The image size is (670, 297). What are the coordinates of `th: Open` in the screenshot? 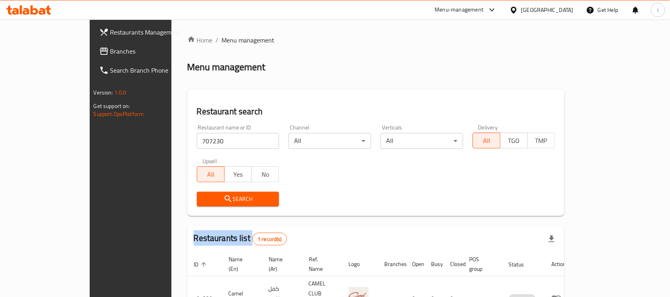 It's located at (416, 264).